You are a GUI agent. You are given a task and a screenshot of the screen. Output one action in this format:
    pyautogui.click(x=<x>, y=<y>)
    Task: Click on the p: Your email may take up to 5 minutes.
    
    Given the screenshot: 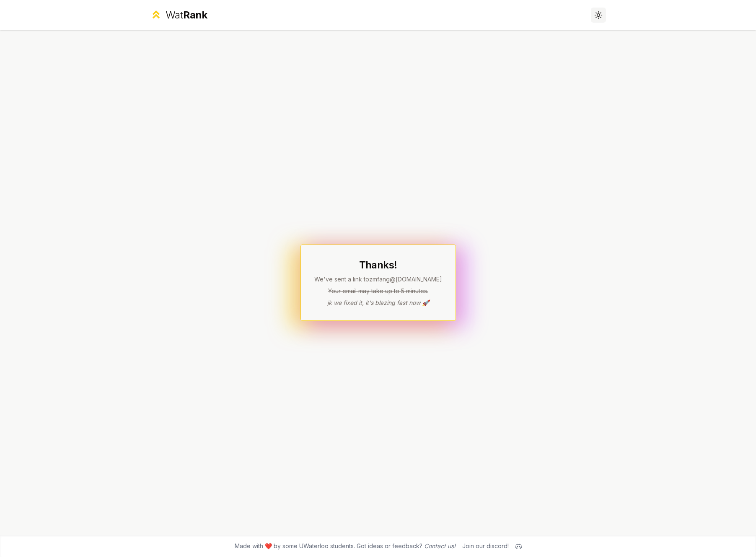 What is the action you would take?
    pyautogui.click(x=378, y=291)
    